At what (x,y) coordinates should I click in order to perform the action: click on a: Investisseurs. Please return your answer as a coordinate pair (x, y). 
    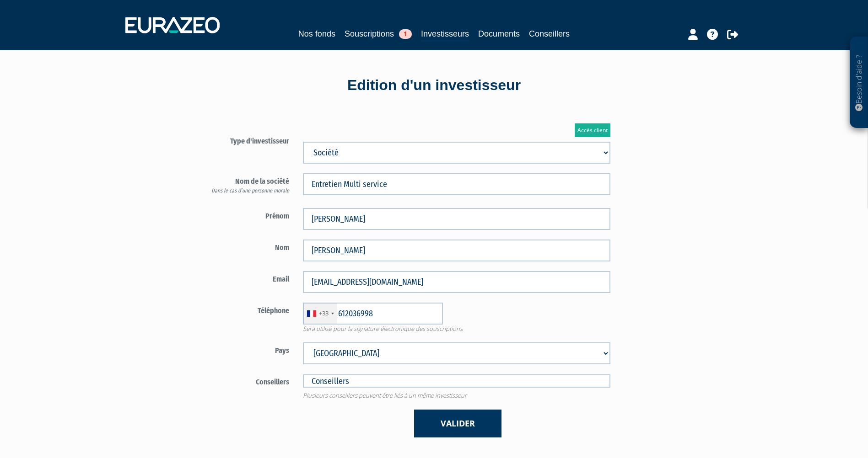
    Looking at the image, I should click on (445, 34).